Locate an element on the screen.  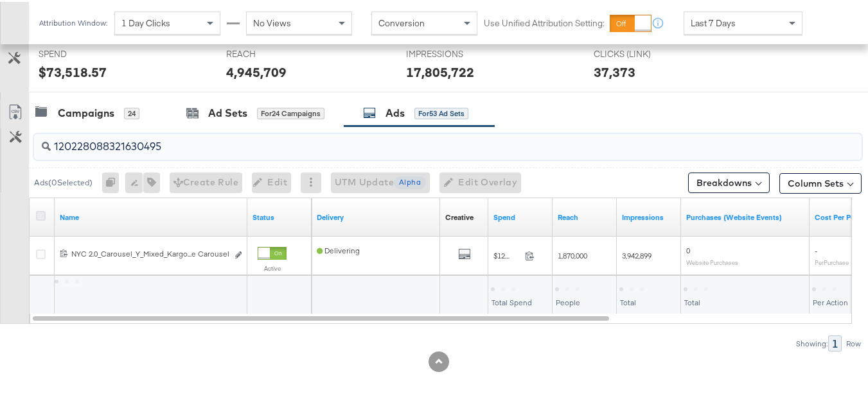
span: 1 Day Clicks is located at coordinates (146, 21).